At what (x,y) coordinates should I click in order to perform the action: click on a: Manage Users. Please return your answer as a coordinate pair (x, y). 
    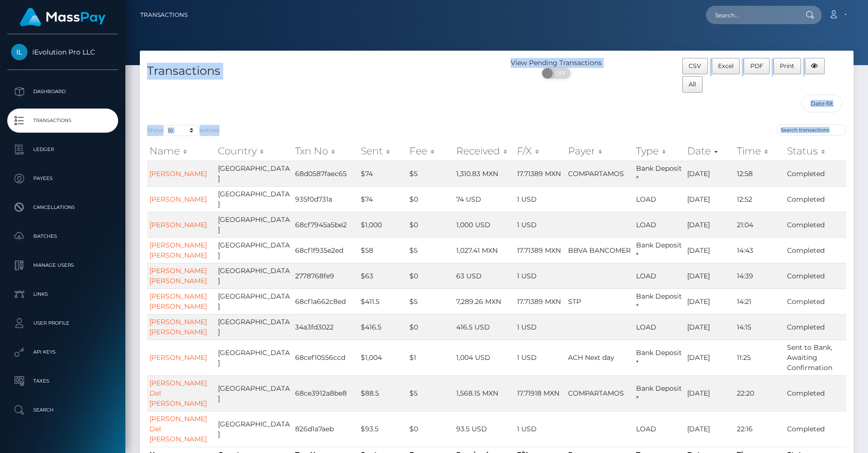
    Looking at the image, I should click on (63, 265).